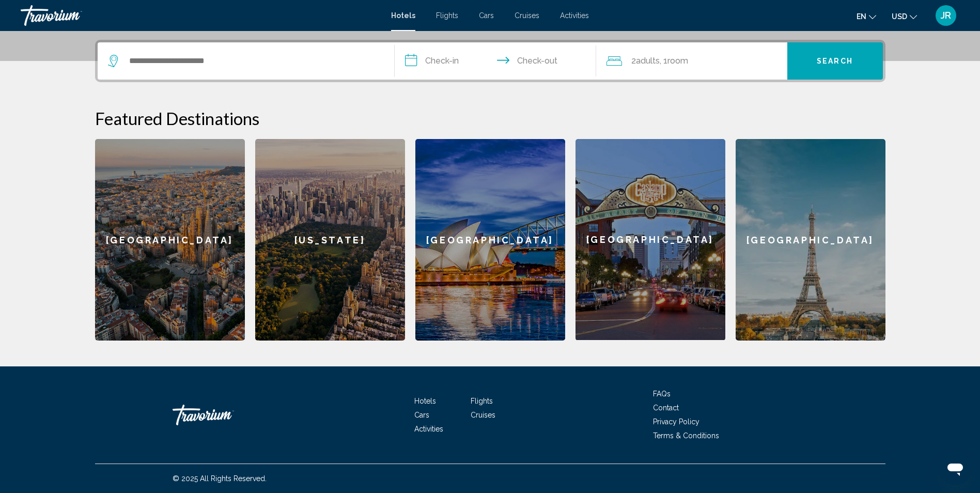  Describe the element at coordinates (677, 422) in the screenshot. I see `span: Privacy Policy` at that location.